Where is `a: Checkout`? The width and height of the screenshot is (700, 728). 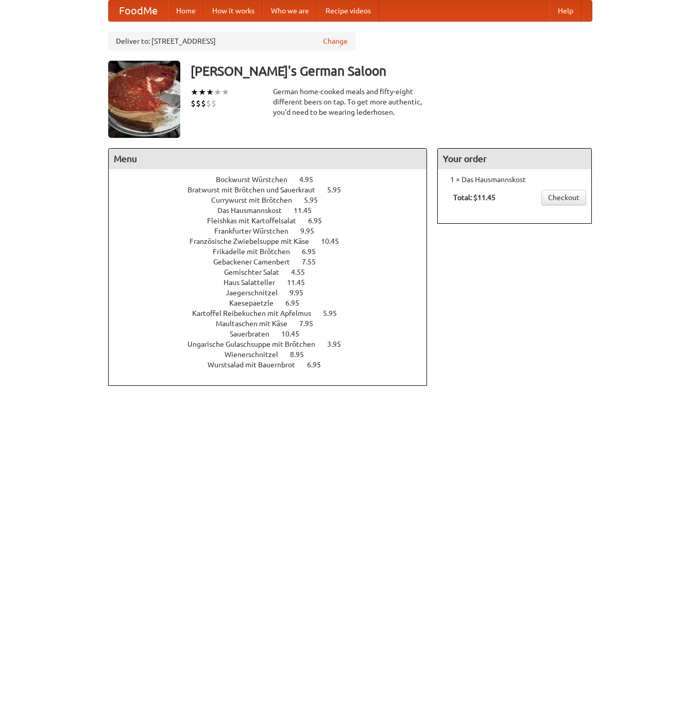
a: Checkout is located at coordinates (564, 198).